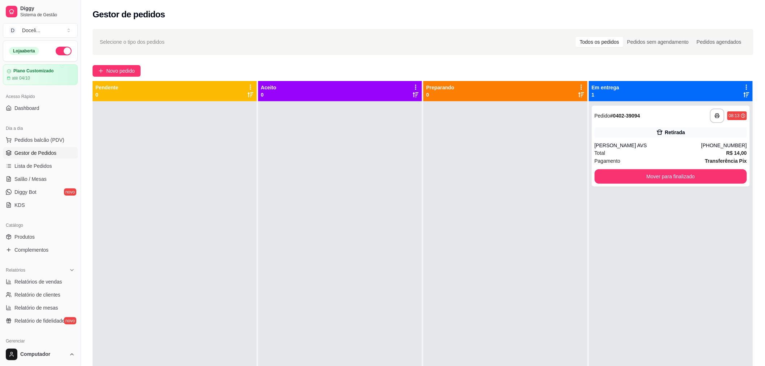 The width and height of the screenshot is (765, 366). Describe the element at coordinates (625, 116) in the screenshot. I see `strong: # 0402-39094` at that location.